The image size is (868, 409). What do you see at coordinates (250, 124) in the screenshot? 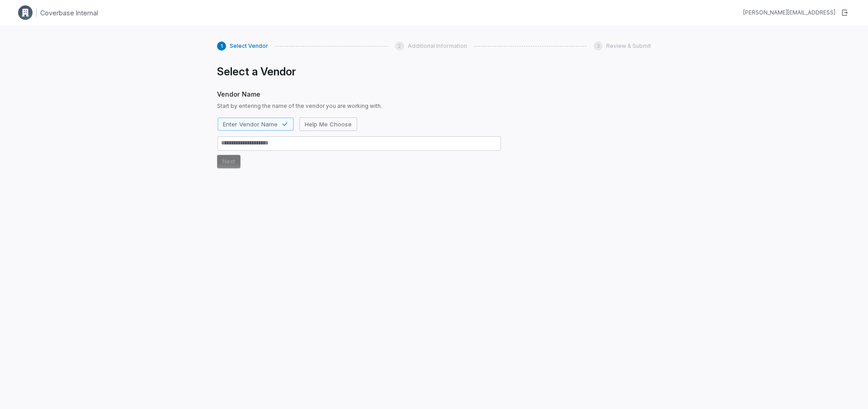
I see `span: Enter Vendor Name` at bounding box center [250, 124].